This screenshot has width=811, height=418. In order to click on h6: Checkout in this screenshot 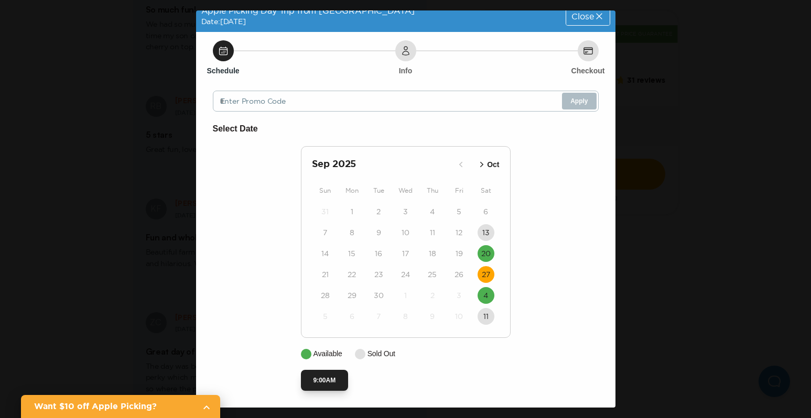, I will do `click(588, 71)`.